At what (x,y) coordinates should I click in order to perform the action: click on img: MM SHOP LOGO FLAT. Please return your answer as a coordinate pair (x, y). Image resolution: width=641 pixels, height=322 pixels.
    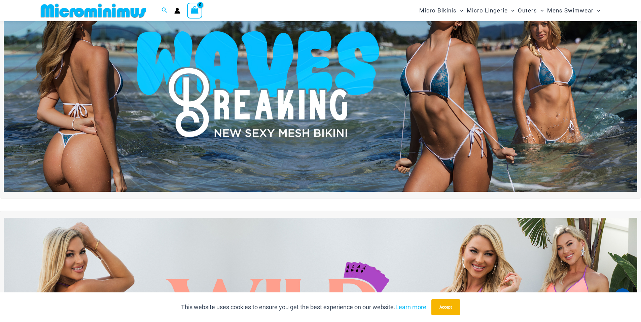
    Looking at the image, I should click on (93, 10).